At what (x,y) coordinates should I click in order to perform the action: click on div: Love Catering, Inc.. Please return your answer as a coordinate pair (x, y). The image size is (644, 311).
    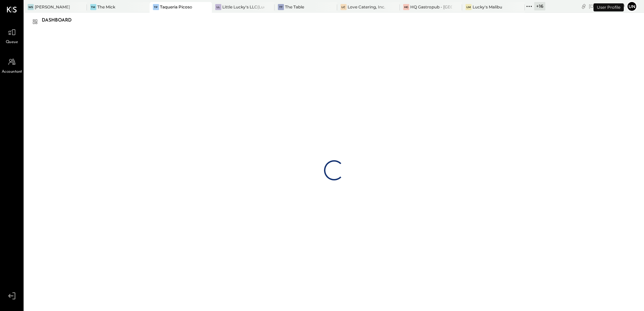
    Looking at the image, I should click on (366, 6).